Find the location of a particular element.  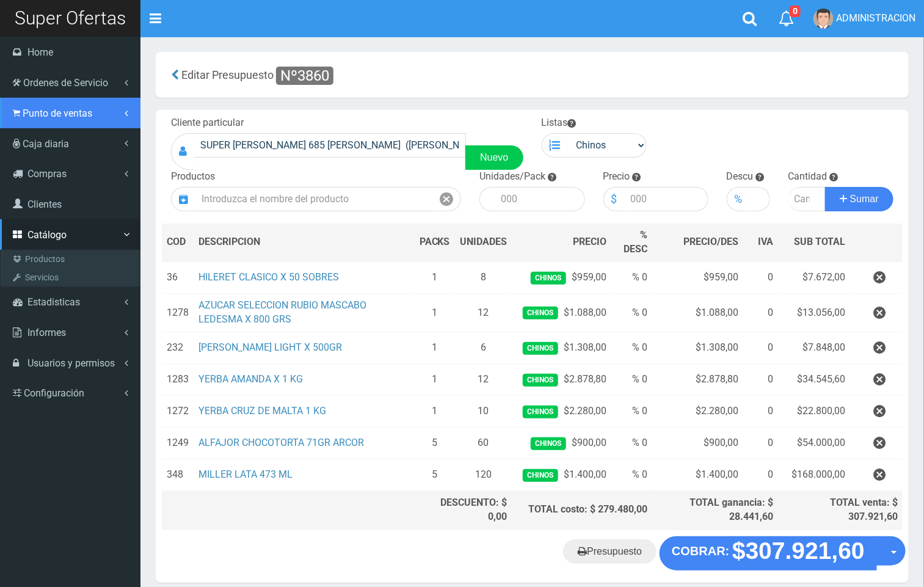

button: COBRAR: $307.921,60 is located at coordinates (768, 553).